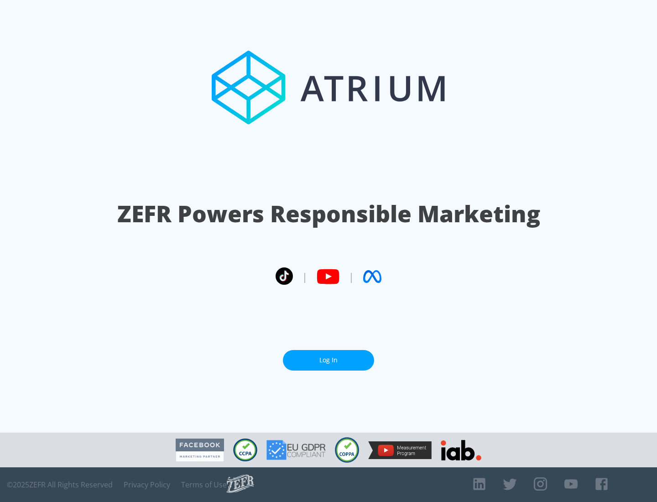 This screenshot has height=502, width=657. I want to click on a: Log In, so click(328, 360).